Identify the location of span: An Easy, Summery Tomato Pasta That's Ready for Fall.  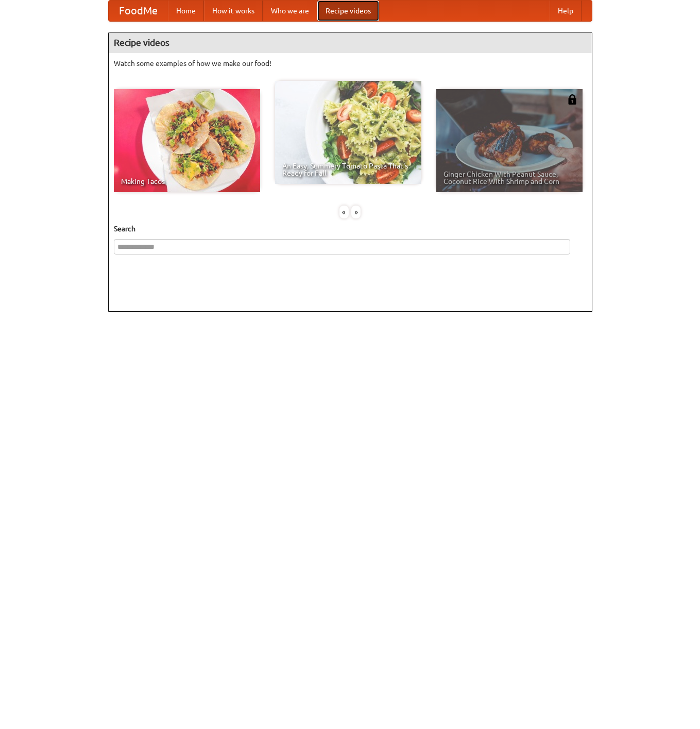
(348, 169).